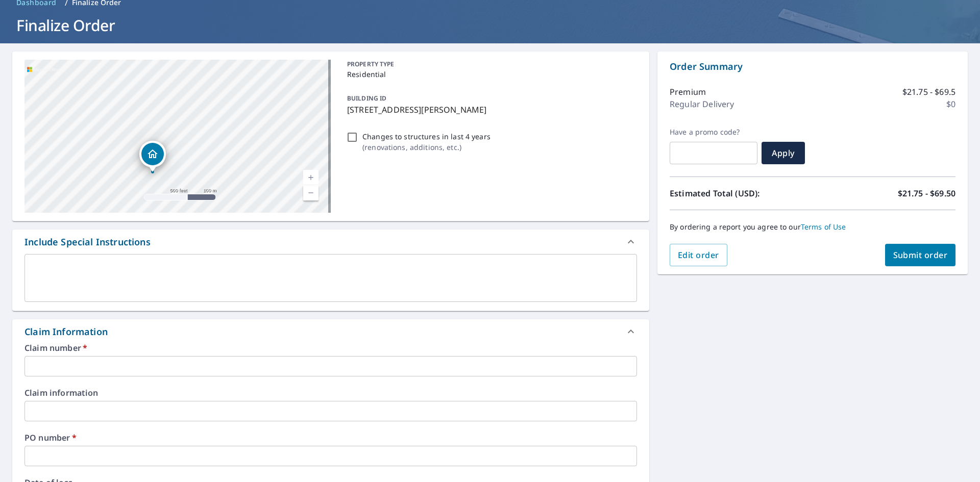 The width and height of the screenshot is (980, 482). I want to click on button: Apply, so click(783, 153).